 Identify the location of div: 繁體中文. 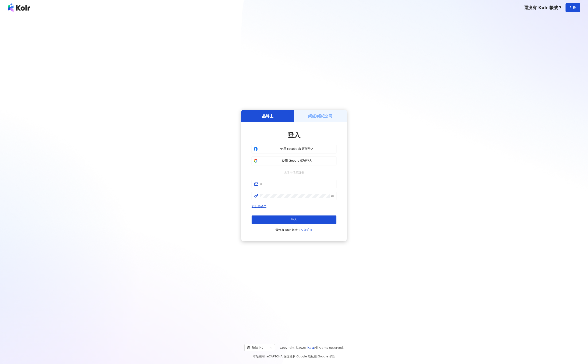
(258, 348).